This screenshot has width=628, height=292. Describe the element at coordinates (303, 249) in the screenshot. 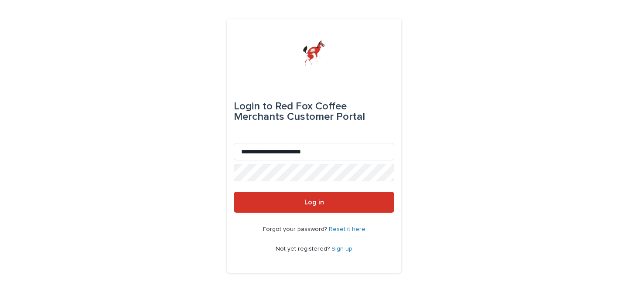

I see `span: Not yet registered?` at that location.